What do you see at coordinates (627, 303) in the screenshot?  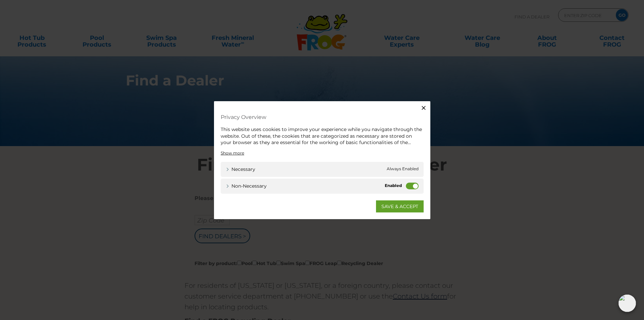 I see `img: openIcon` at bounding box center [627, 303].